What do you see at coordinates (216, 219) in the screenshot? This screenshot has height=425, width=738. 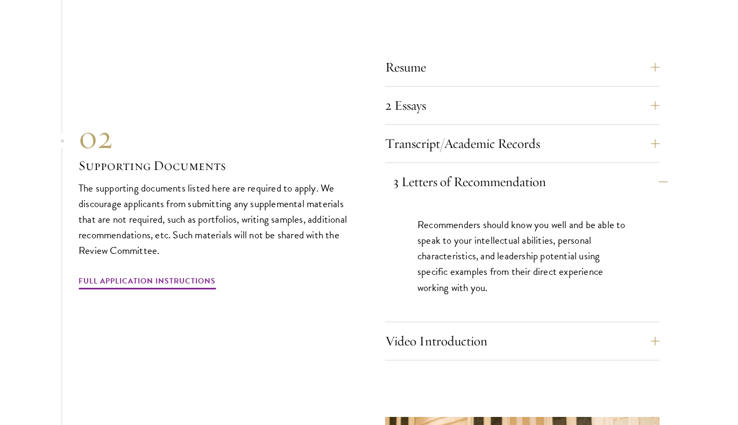 I see `p: The supporting documents listed here are required to apply. We discourage applicants from submitt...` at bounding box center [216, 219].